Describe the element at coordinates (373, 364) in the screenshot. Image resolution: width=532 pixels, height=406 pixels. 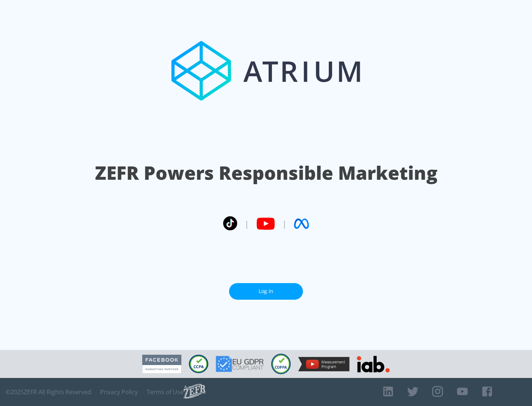
I see `img: IAB` at that location.